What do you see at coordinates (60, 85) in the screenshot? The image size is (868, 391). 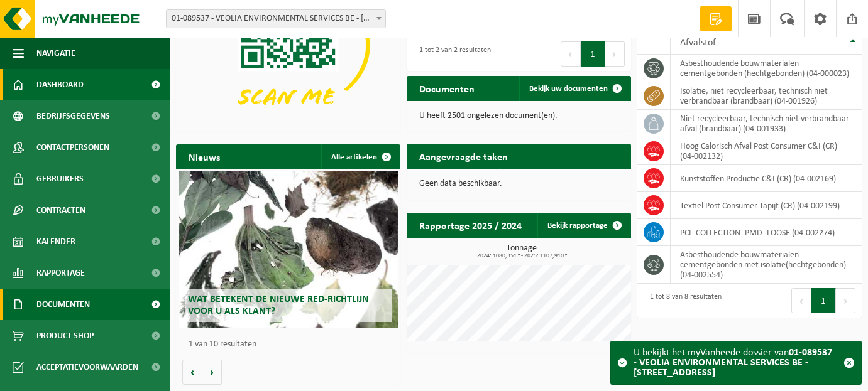 I see `span: Dashboard` at bounding box center [60, 85].